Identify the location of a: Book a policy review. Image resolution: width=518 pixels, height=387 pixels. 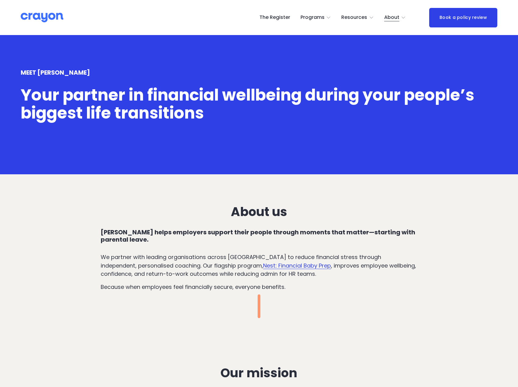
(464, 18).